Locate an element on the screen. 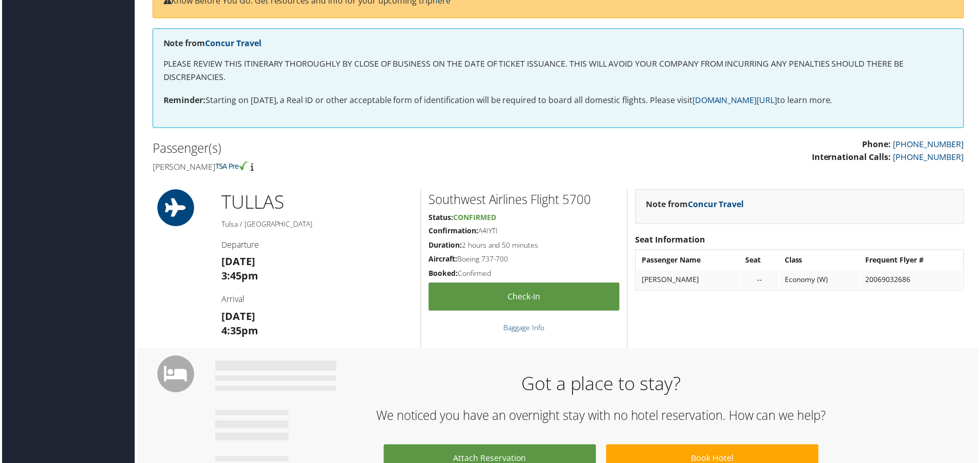 The width and height of the screenshot is (980, 463). h5: 2 hours and 50 minutes is located at coordinates (524, 247).